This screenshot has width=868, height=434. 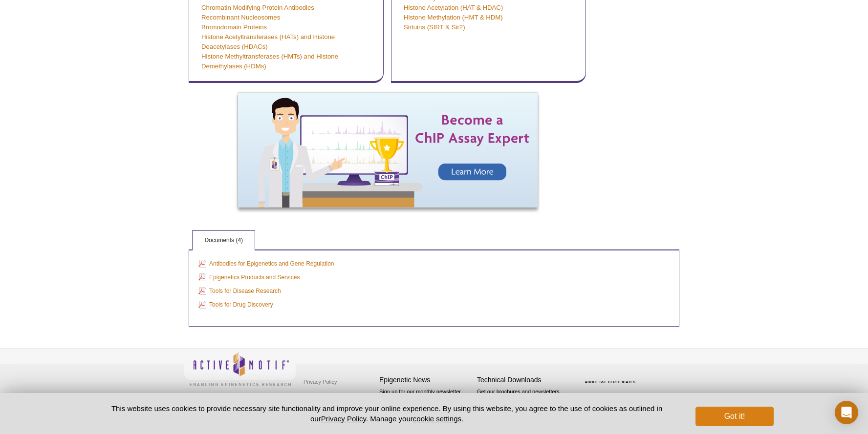 I want to click on button: Got it!, so click(x=734, y=416).